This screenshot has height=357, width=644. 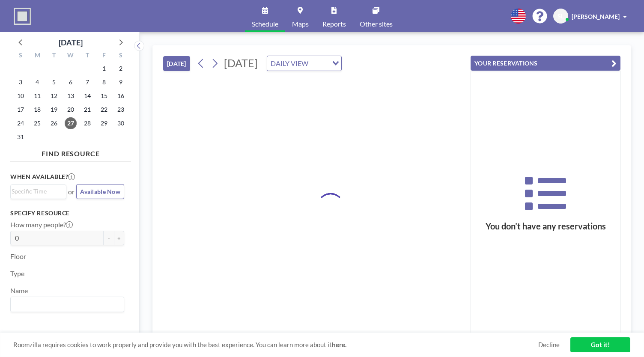 I want to click on span: Wednesday, August 20, 2025, so click(x=70, y=109).